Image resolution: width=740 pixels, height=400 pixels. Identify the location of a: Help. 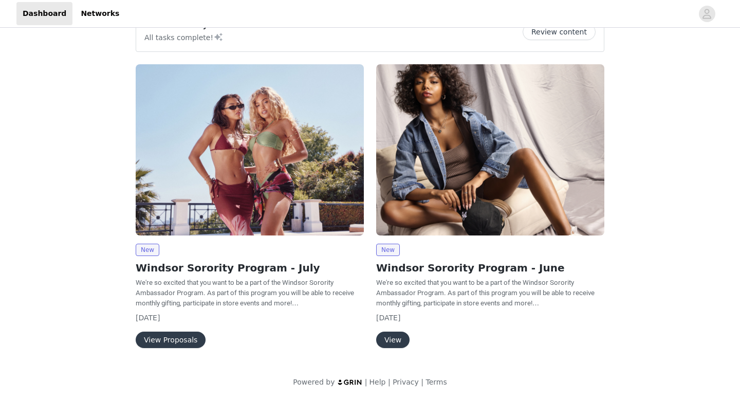
(378, 382).